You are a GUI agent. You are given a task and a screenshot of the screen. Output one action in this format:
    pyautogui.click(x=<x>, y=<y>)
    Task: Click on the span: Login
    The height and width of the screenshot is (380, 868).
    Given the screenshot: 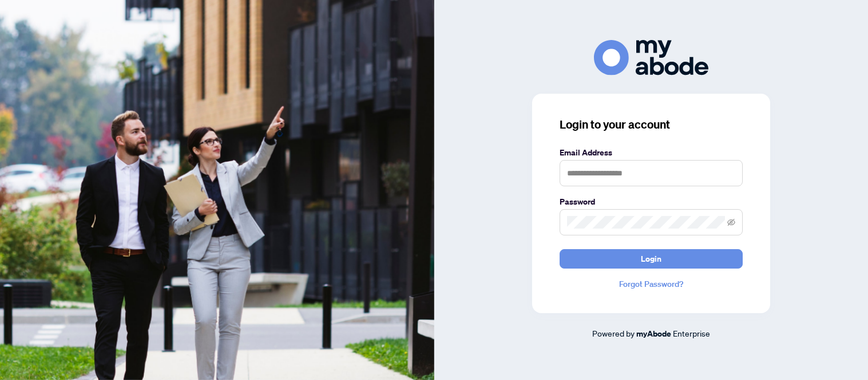 What is the action you would take?
    pyautogui.click(x=651, y=259)
    